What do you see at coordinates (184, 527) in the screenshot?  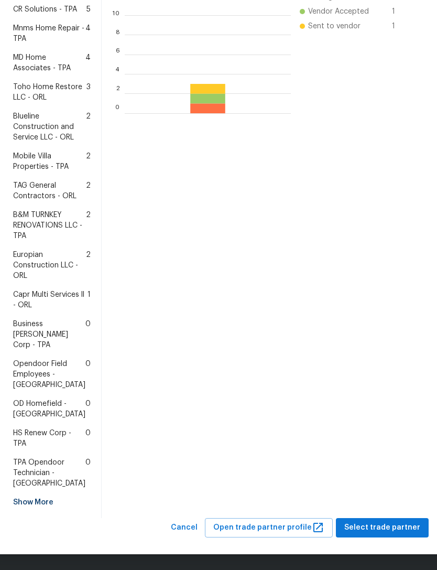 I see `button: Cancel` at bounding box center [184, 527].